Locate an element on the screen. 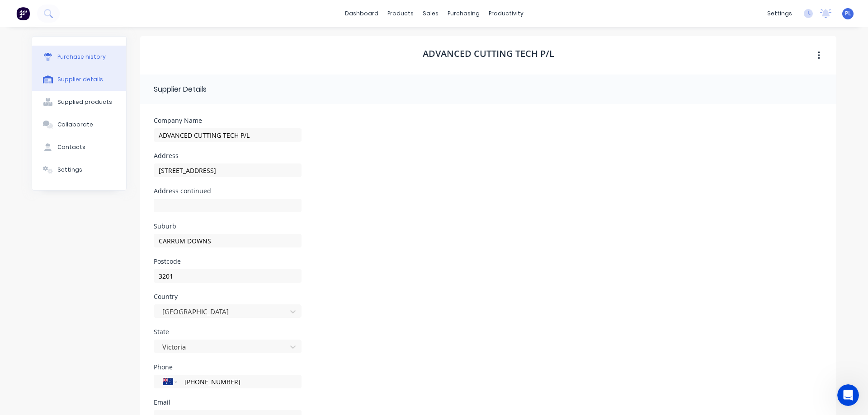  div: State is located at coordinates (228, 332).